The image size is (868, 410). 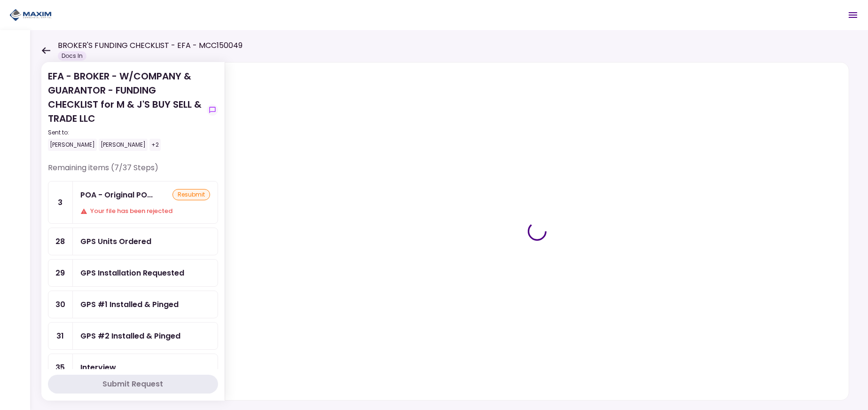 I want to click on a: 30GPS #1 Installed & Pinged, so click(x=133, y=304).